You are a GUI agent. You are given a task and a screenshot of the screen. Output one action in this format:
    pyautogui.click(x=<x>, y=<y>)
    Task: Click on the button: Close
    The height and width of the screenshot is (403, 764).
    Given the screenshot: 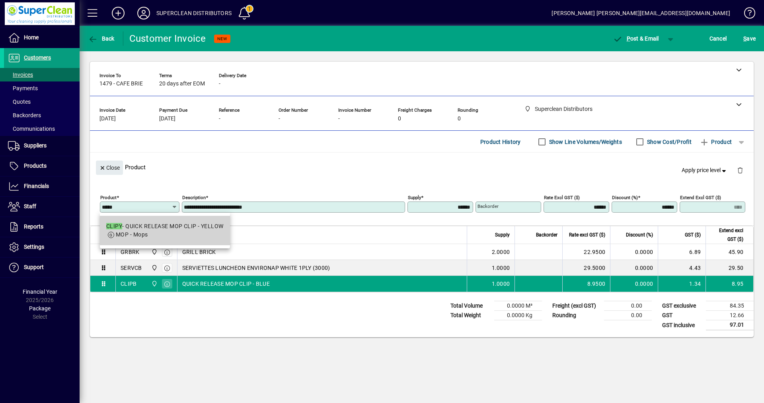 What is the action you would take?
    pyautogui.click(x=109, y=168)
    